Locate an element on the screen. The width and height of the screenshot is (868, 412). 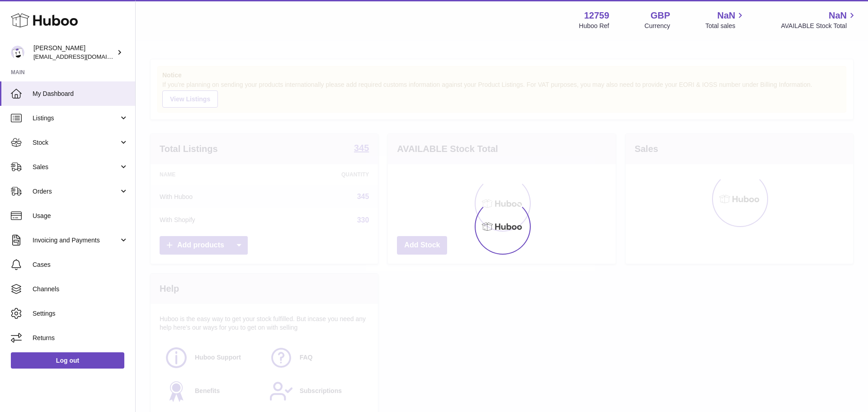
span: Channels is located at coordinates (80, 289).